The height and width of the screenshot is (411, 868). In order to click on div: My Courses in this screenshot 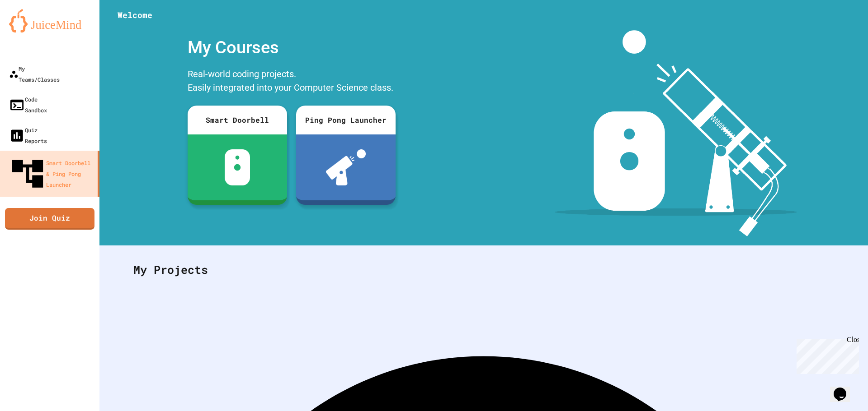, I will do `click(292, 48)`.